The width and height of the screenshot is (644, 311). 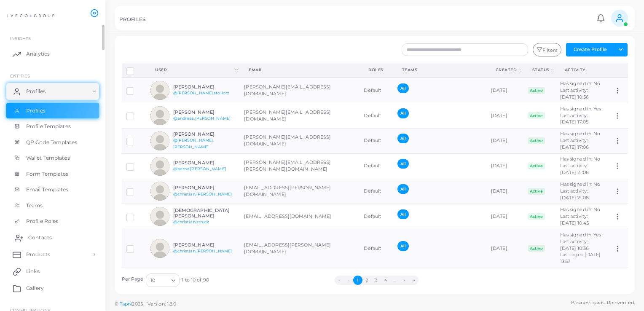 I want to click on a: Analytics, so click(x=53, y=54).